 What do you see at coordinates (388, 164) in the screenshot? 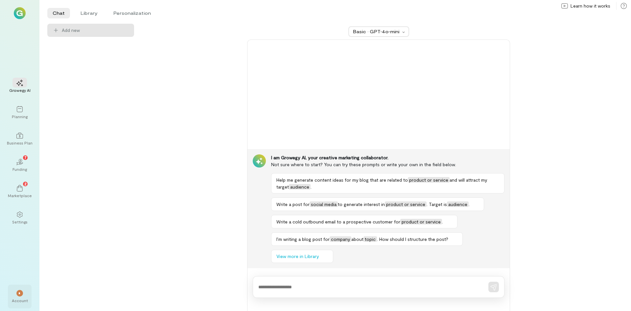
I see `div: Not sure where to start? You can try these prompts or write your own in the field below.` at bounding box center [388, 164].